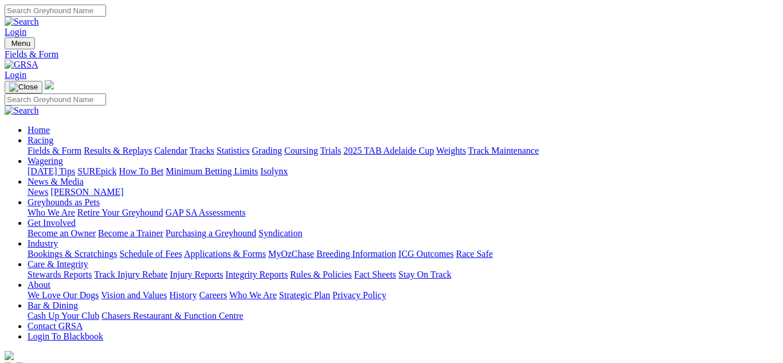  I want to click on a: Trials, so click(330, 150).